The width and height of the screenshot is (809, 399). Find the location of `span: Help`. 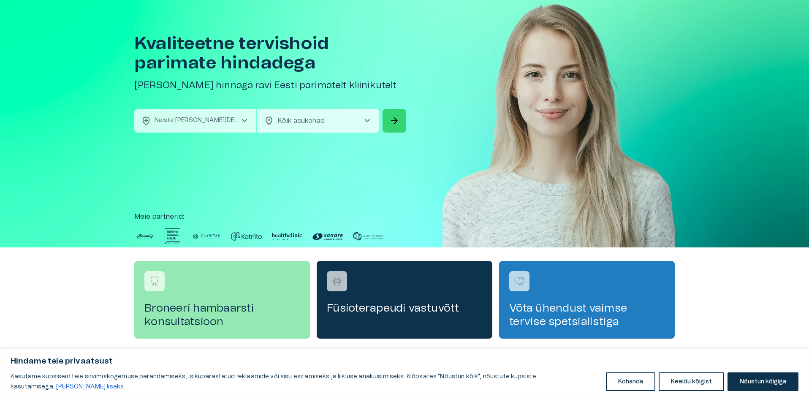

span: Help is located at coordinates (49, 10).